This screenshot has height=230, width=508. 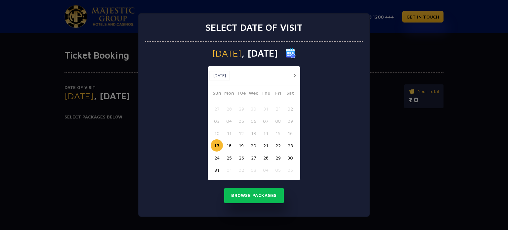 What do you see at coordinates (241, 145) in the screenshot?
I see `button: 19` at bounding box center [241, 145].